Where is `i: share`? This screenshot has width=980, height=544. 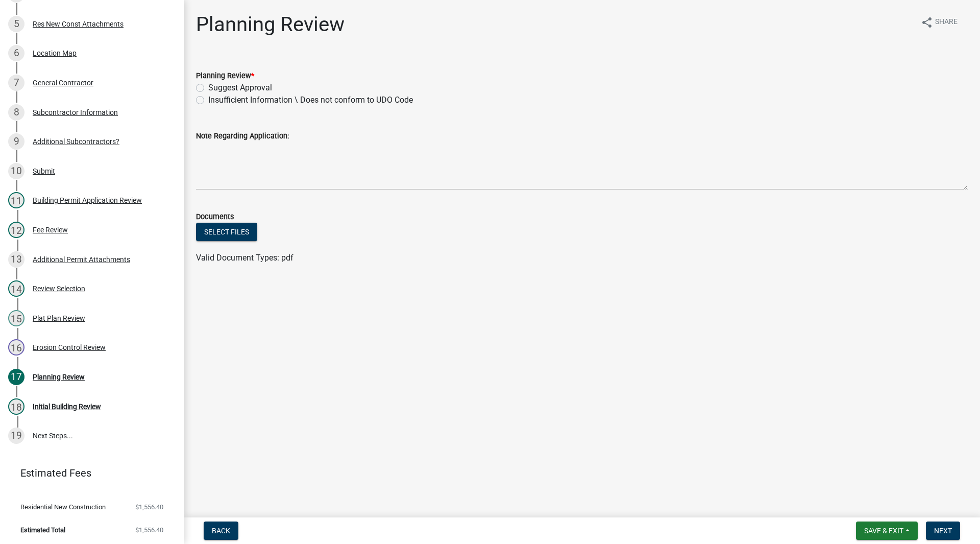
i: share is located at coordinates (926, 23).